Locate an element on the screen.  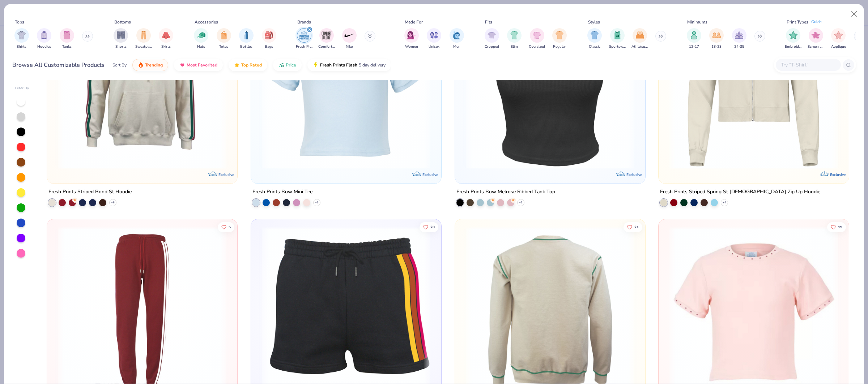
img: Women Image is located at coordinates (411, 35).